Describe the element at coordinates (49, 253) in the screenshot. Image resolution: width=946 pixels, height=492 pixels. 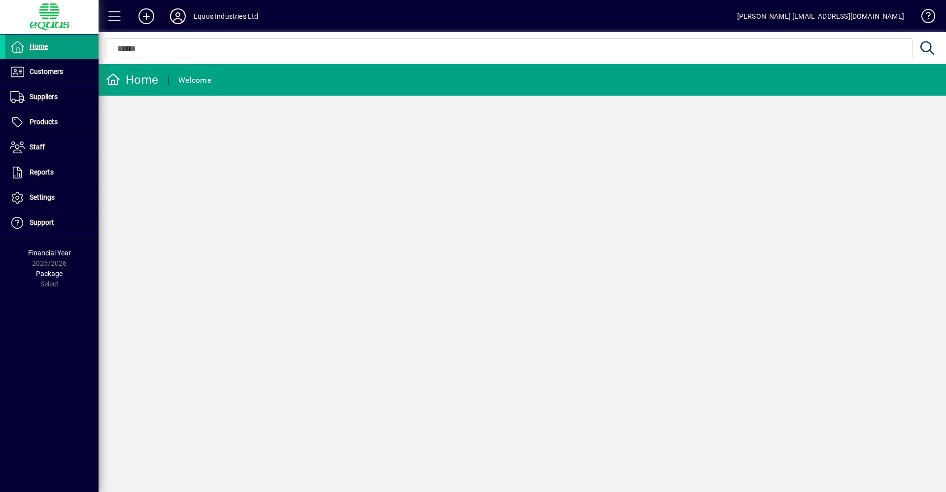
I see `span: Financial Year` at that location.